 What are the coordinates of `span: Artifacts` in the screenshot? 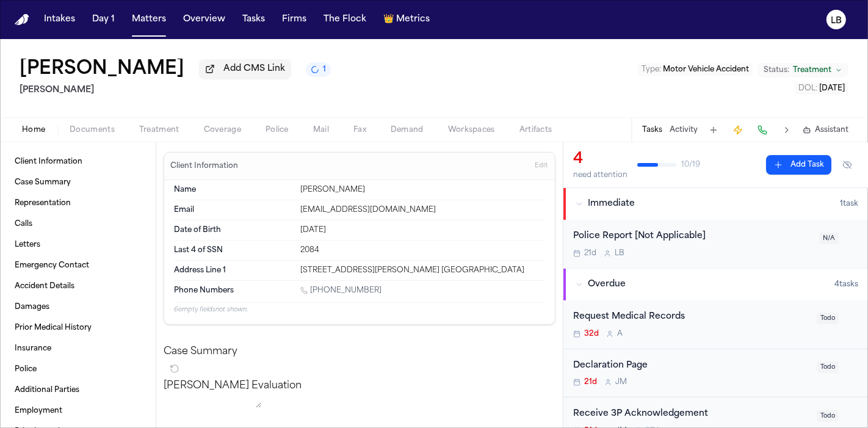 It's located at (536, 130).